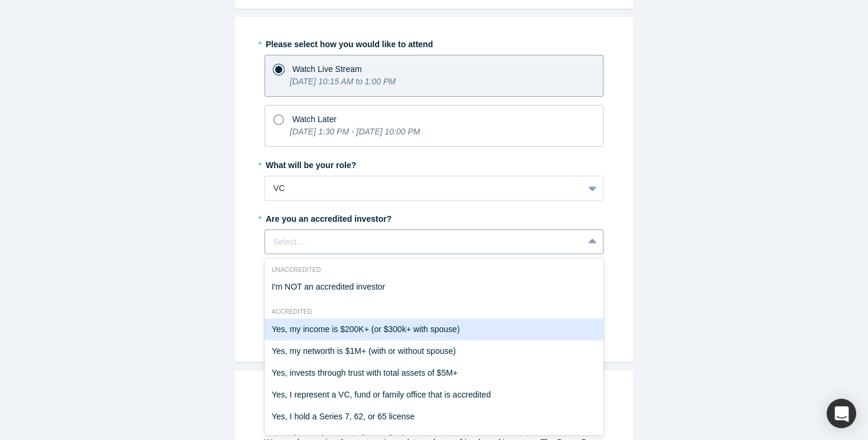 This screenshot has height=440, width=868. I want to click on label: Please select how you would like to attend, so click(434, 42).